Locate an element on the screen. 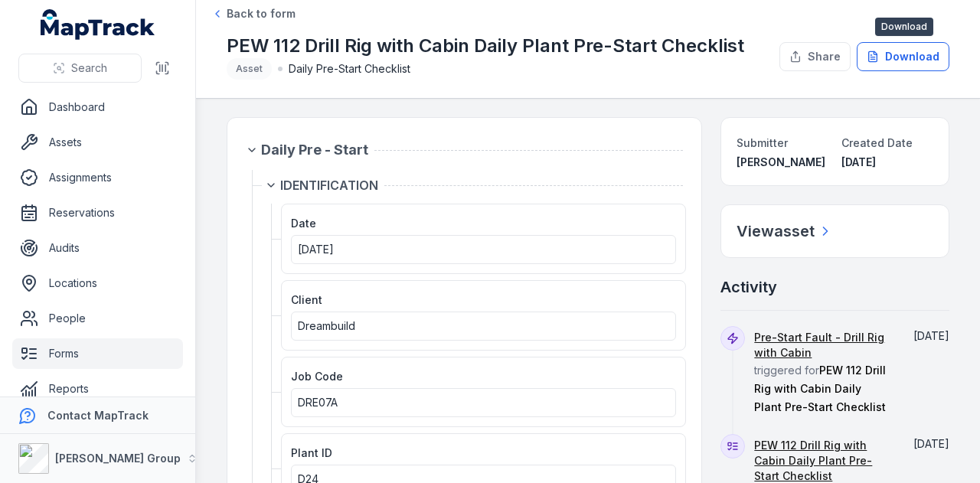  span: Date is located at coordinates (303, 223).